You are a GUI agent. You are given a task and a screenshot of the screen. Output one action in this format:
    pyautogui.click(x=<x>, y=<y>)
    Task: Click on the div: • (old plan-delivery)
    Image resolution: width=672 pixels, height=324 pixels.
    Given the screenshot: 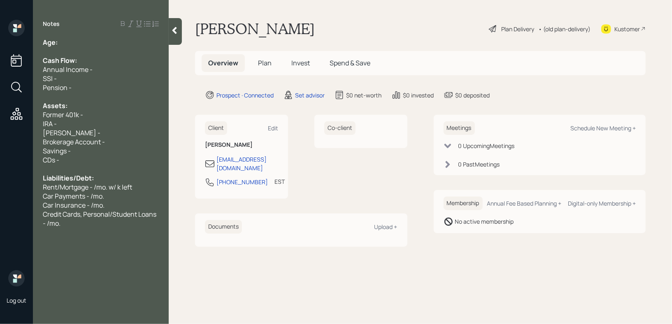 What is the action you would take?
    pyautogui.click(x=564, y=29)
    